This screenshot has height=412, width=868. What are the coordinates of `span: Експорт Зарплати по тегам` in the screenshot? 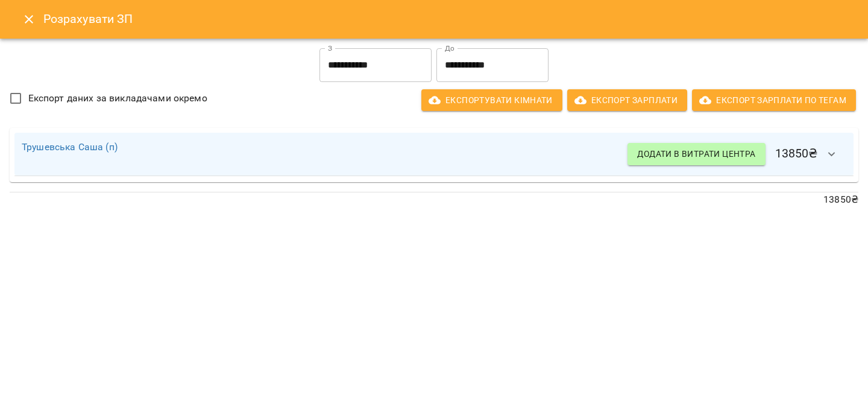 It's located at (774, 100).